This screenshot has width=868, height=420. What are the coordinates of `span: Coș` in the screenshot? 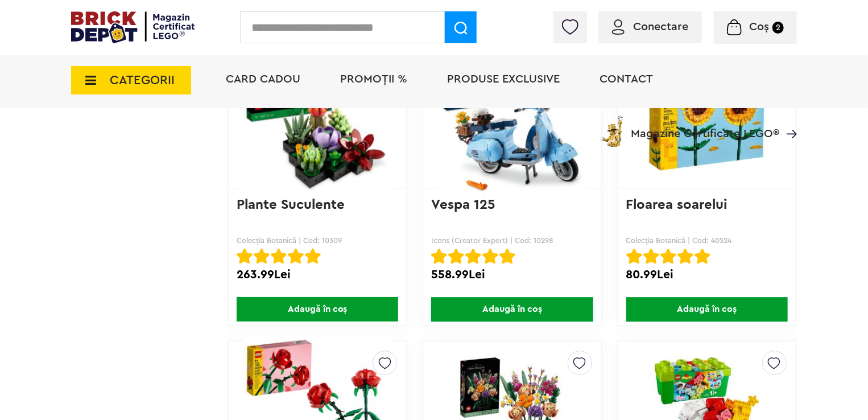 It's located at (759, 26).